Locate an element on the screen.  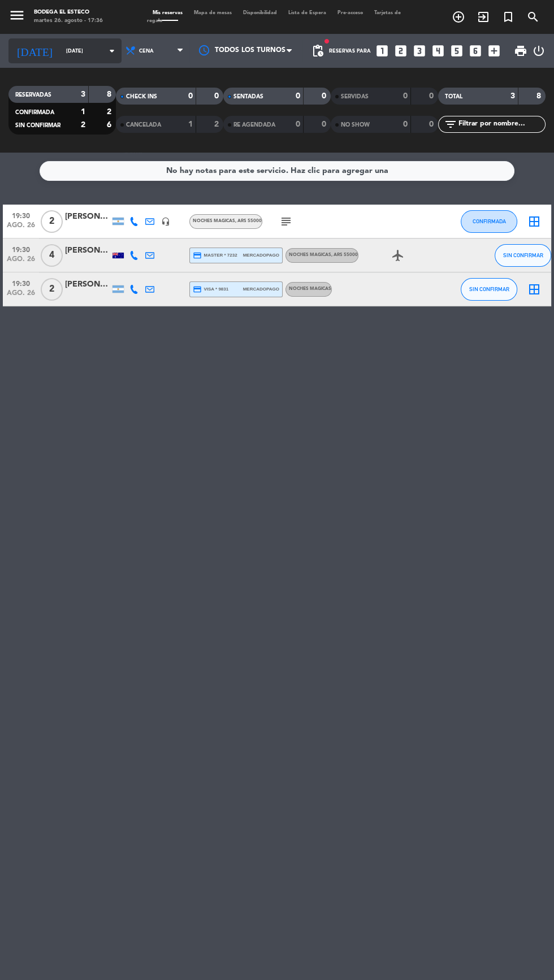
span: Cena is located at coordinates (146, 51).